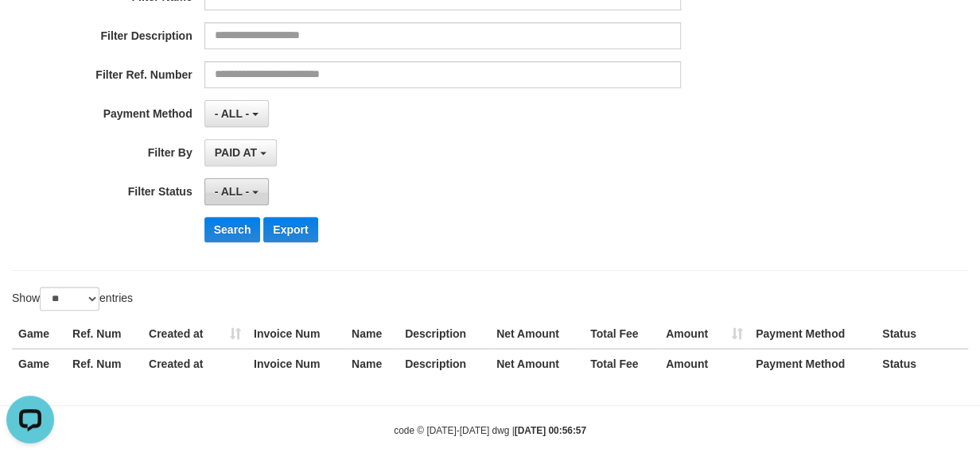  I want to click on button: Search, so click(232, 230).